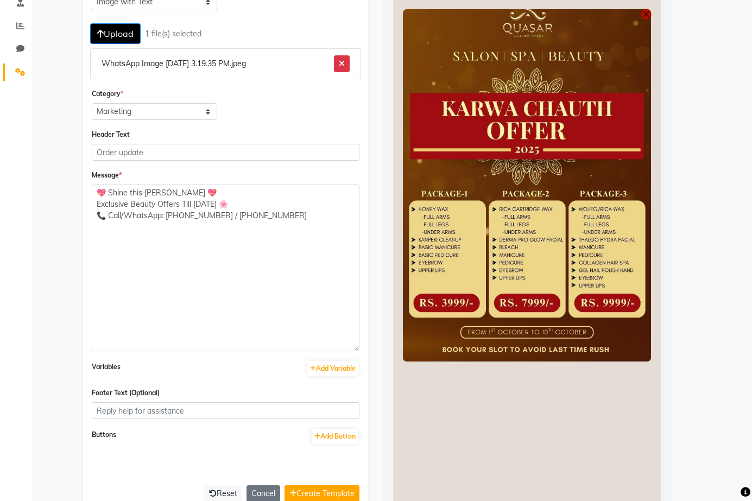  Describe the element at coordinates (333, 369) in the screenshot. I see `button: Add Variable` at that location.